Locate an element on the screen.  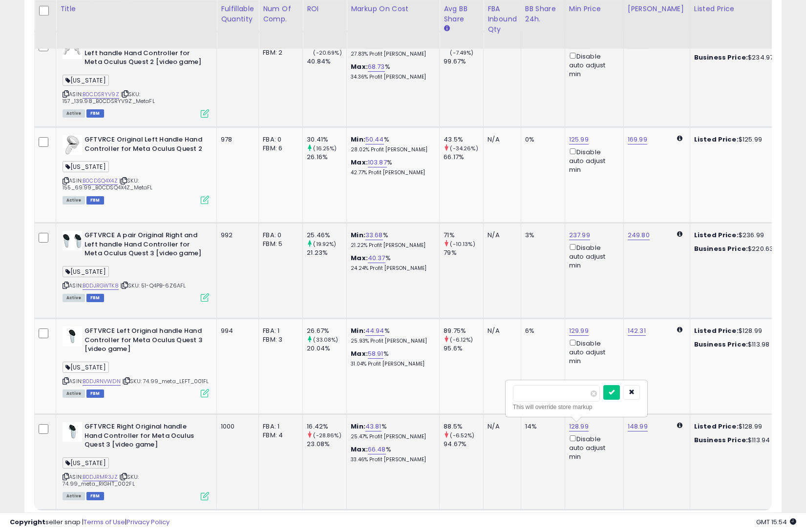
small: (-20.69%) is located at coordinates (328, 53).